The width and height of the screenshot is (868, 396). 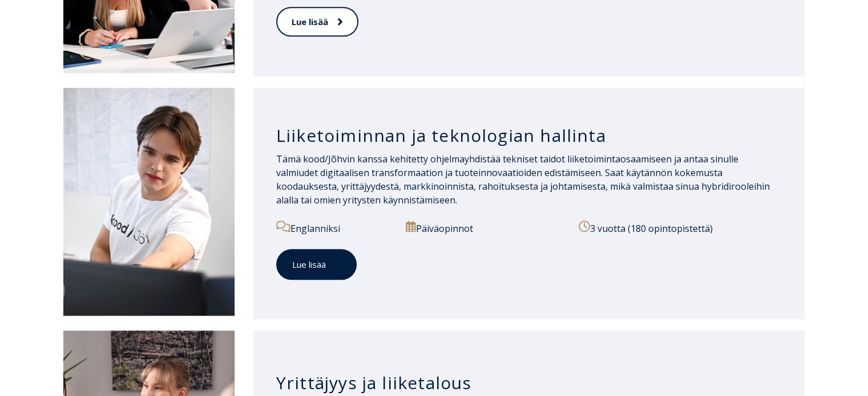 What do you see at coordinates (370, 159) in the screenshot?
I see `font: Tämä kood/Jõhvin kanssa kehitetty ohjelma` at bounding box center [370, 159].